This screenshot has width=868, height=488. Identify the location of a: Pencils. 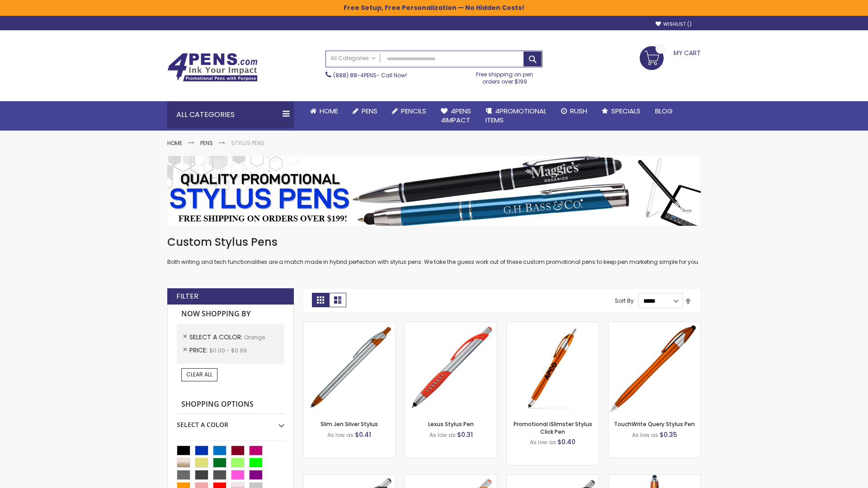
(409, 111).